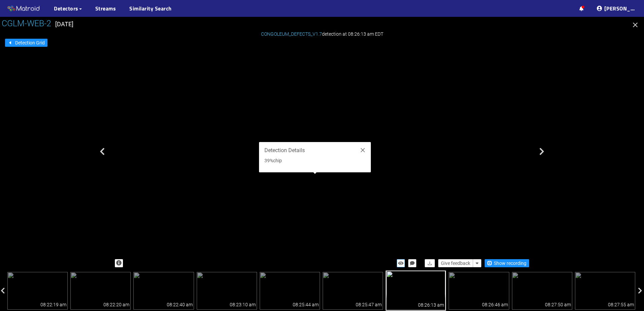 This screenshot has width=644, height=311. Describe the element at coordinates (507, 263) in the screenshot. I see `button: Show recording` at that location.